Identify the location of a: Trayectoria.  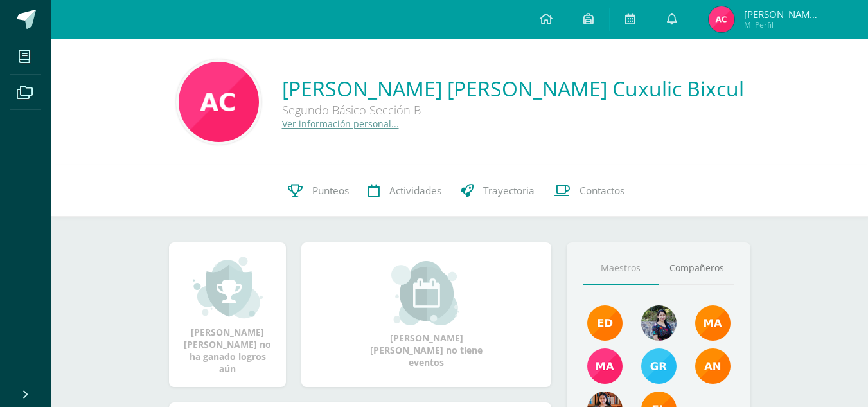
(497, 191).